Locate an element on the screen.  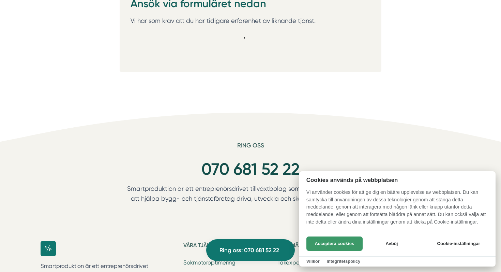
button: Cookie-inställningar is located at coordinates (459, 244).